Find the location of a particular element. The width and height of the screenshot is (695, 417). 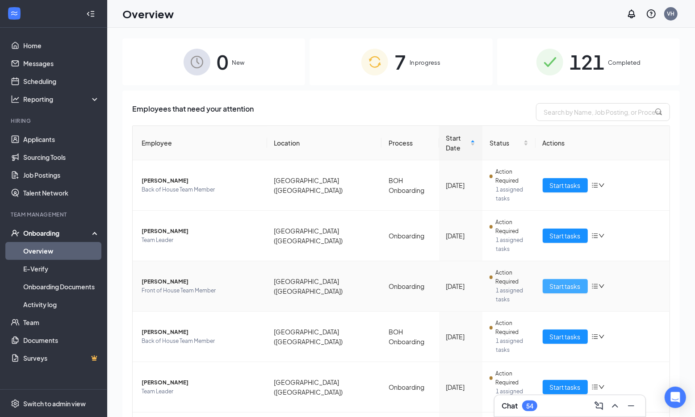

svg: Analysis is located at coordinates (15, 99).